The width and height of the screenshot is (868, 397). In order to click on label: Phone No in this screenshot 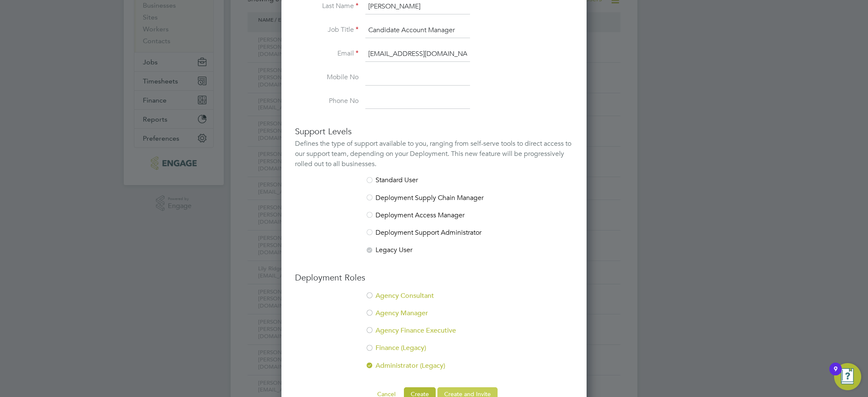, I will do `click(327, 101)`.